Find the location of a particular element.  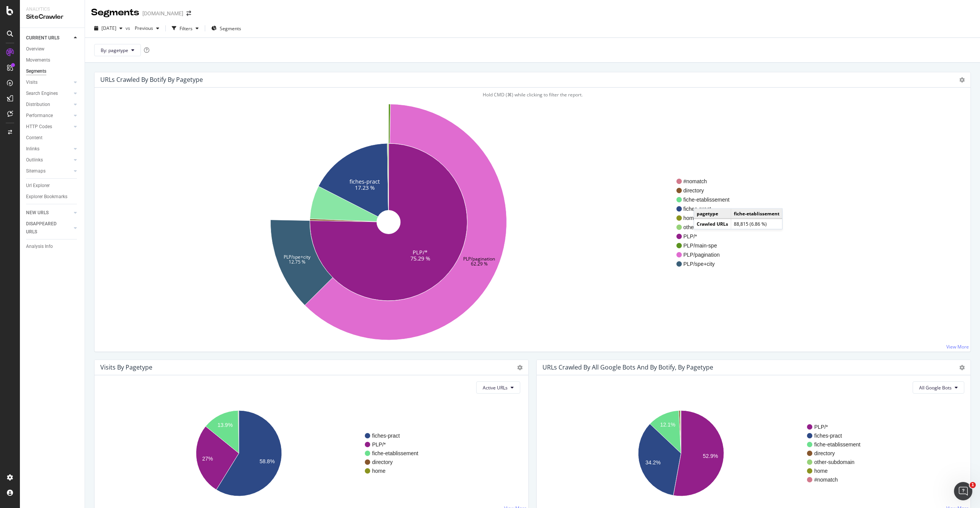

div: Overview is located at coordinates (36, 49).